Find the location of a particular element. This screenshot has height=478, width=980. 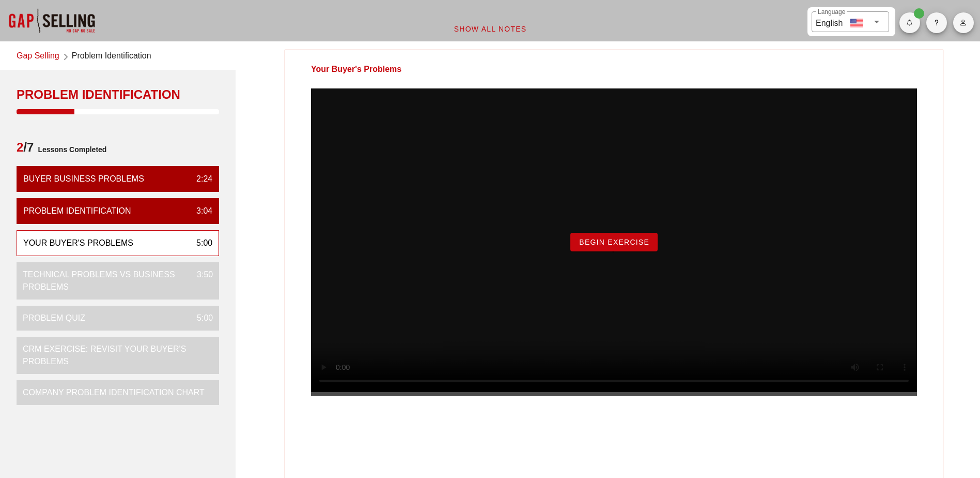

div: LanguageEnglish is located at coordinates (850, 22).